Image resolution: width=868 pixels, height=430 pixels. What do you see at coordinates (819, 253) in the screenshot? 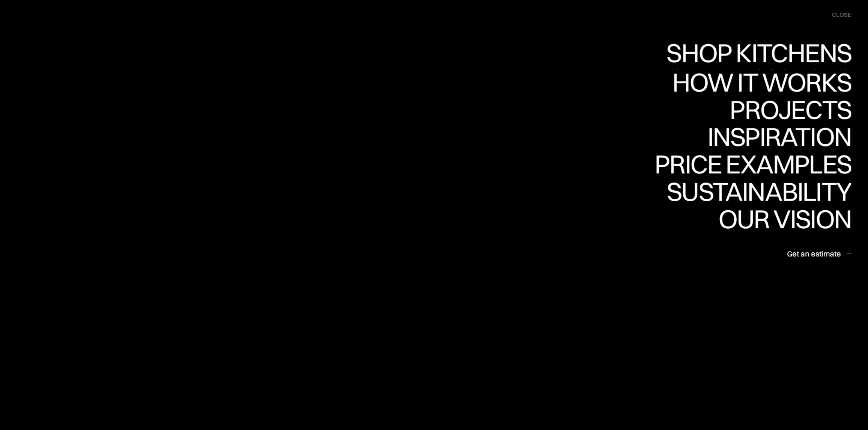
I see `a: Get an estimate` at bounding box center [819, 253].